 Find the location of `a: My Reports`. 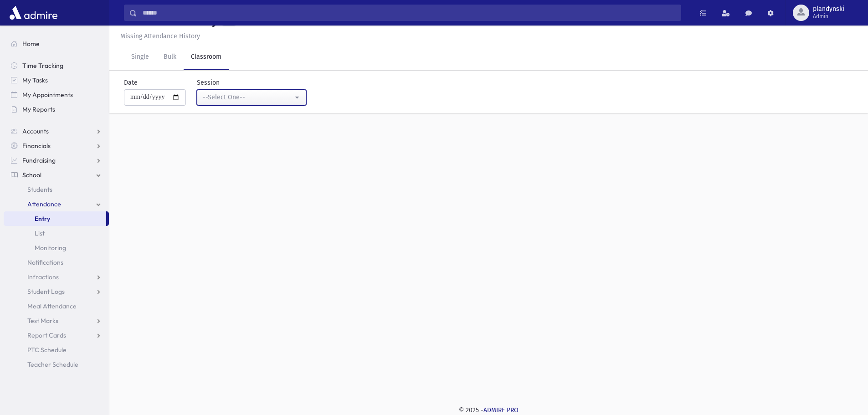

a: My Reports is located at coordinates (56, 109).